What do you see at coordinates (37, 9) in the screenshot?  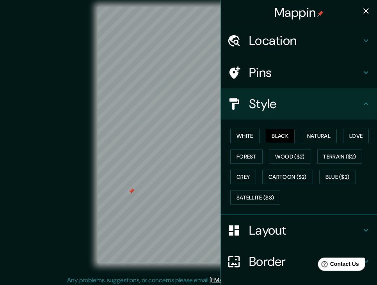 I see `span: Contact Us` at bounding box center [37, 9].